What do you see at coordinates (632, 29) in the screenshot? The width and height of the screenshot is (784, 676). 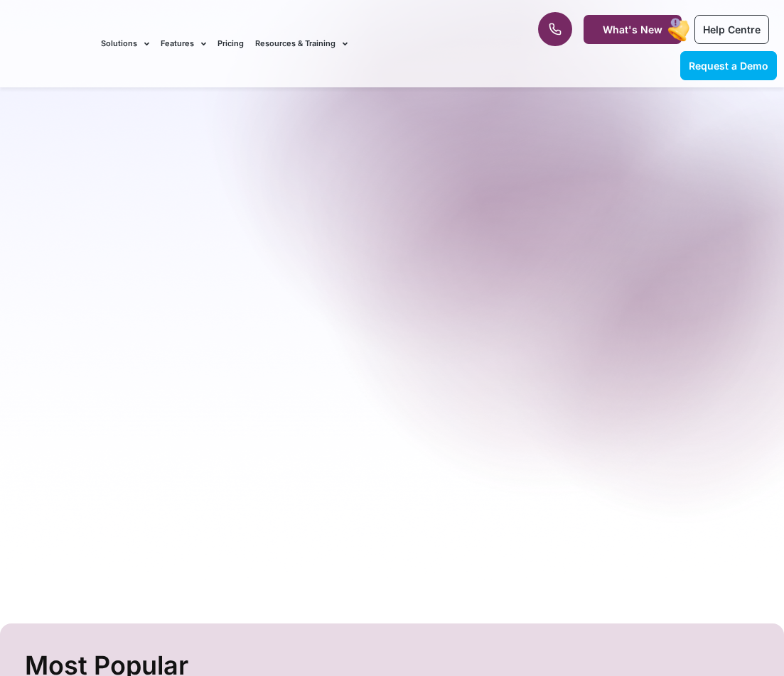 I see `a: What's New` at bounding box center [632, 29].